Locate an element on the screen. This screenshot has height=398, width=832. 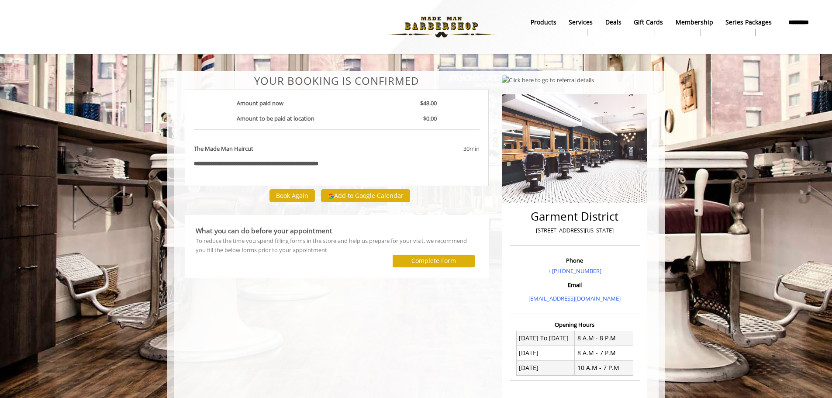
b: Amount paid now is located at coordinates (260, 103).